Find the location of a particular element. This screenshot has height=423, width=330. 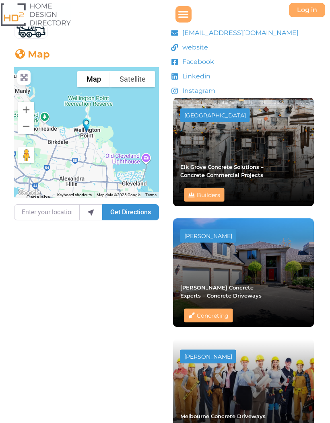

button: Drag Pegman onto the map to open Street View is located at coordinates (26, 155).